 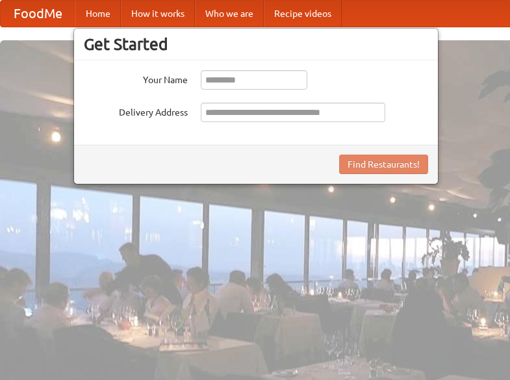 What do you see at coordinates (98, 14) in the screenshot?
I see `a: Home` at bounding box center [98, 14].